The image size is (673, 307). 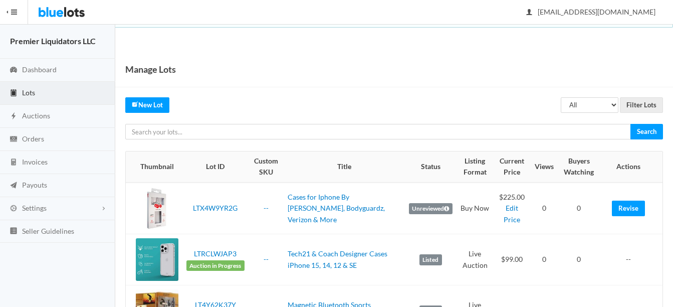 I want to click on span: Orders, so click(x=33, y=138).